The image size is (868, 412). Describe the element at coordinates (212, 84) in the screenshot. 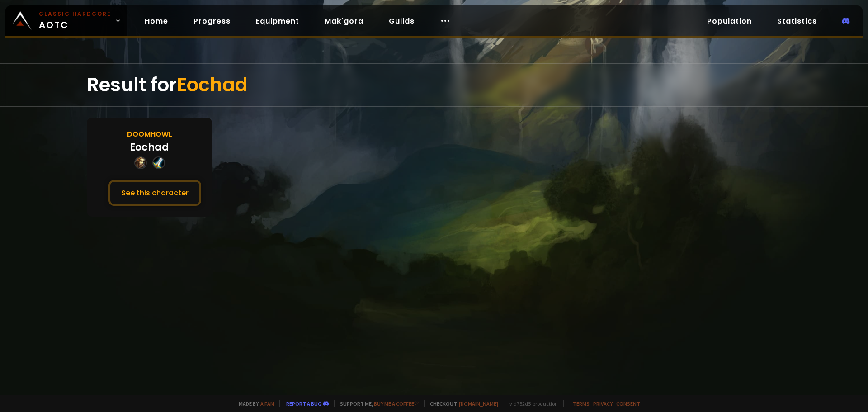

I see `span: Eochad` at that location.